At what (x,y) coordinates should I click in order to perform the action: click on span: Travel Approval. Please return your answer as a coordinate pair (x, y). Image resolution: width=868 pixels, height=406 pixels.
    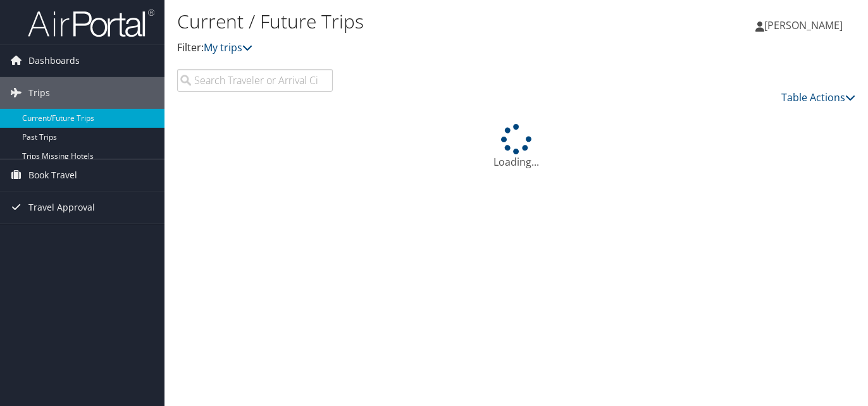
    Looking at the image, I should click on (61, 208).